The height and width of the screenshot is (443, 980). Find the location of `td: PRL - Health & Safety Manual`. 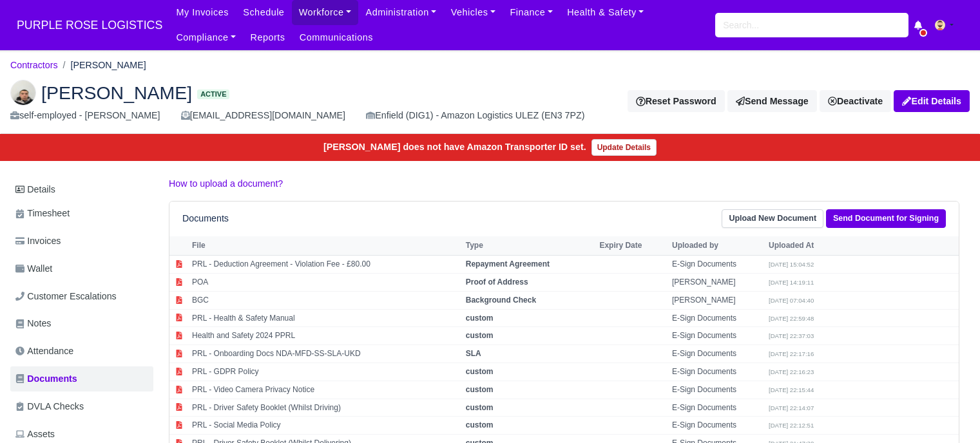

td: PRL - Health & Safety Manual is located at coordinates (326, 318).